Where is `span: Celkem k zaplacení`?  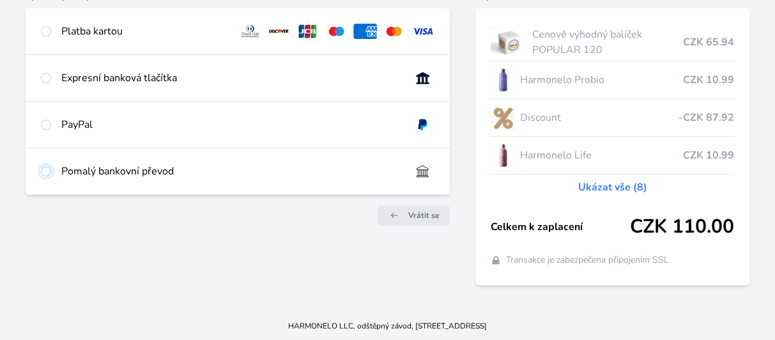 span: Celkem k zaplacení is located at coordinates (561, 227).